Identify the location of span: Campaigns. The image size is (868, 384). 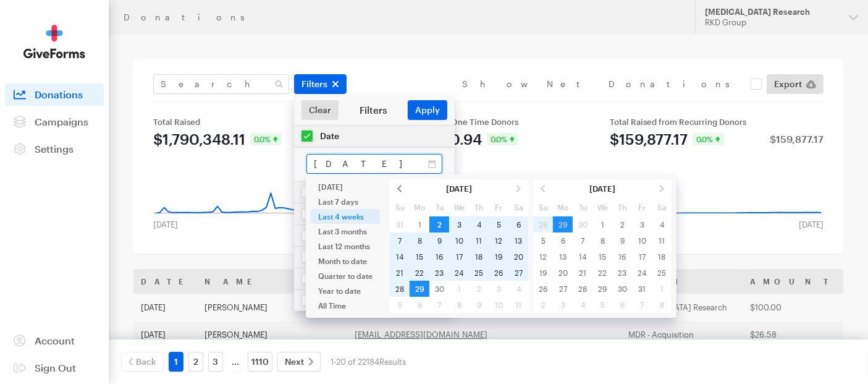
(61, 121).